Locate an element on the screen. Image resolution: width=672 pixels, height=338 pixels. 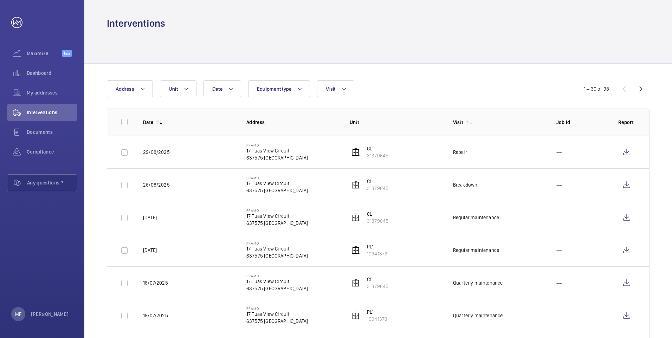
p: Report is located at coordinates (627, 122).